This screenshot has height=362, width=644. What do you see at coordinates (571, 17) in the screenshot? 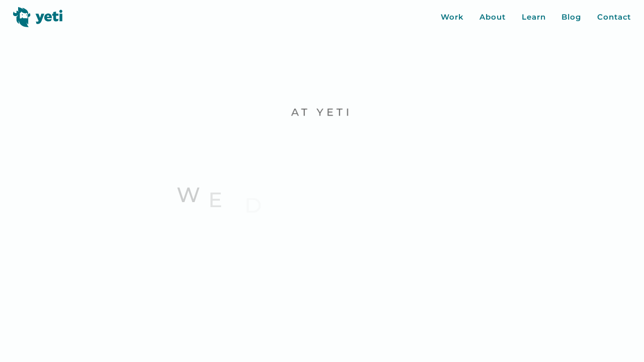
I see `a: Blog` at bounding box center [571, 17].